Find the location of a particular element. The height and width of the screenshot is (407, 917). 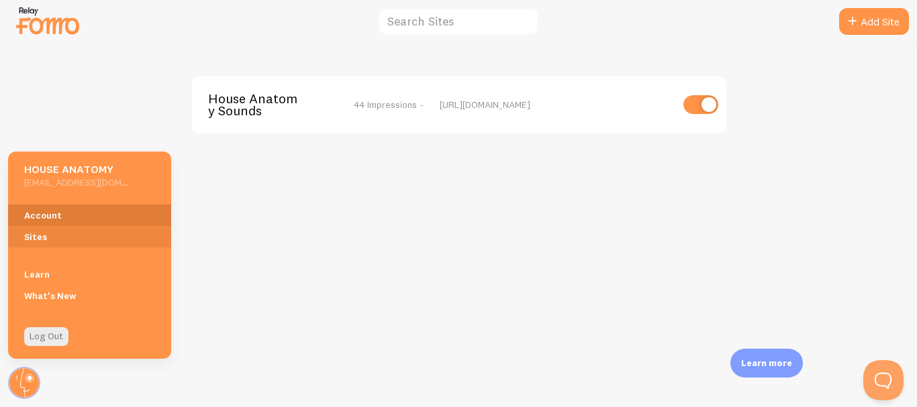

div: Learn more is located at coordinates (767, 363).